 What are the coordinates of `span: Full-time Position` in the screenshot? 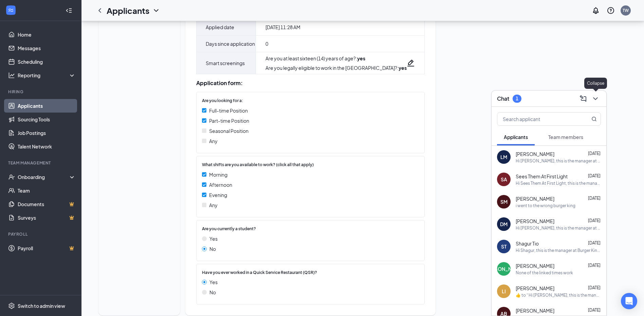 It's located at (228, 111).